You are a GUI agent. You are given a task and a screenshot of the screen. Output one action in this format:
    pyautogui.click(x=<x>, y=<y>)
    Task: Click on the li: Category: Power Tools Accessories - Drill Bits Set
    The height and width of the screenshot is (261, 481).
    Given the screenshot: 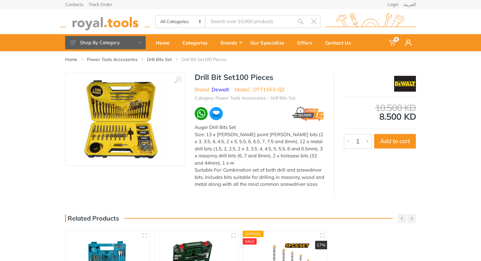 What is the action you would take?
    pyautogui.click(x=245, y=98)
    